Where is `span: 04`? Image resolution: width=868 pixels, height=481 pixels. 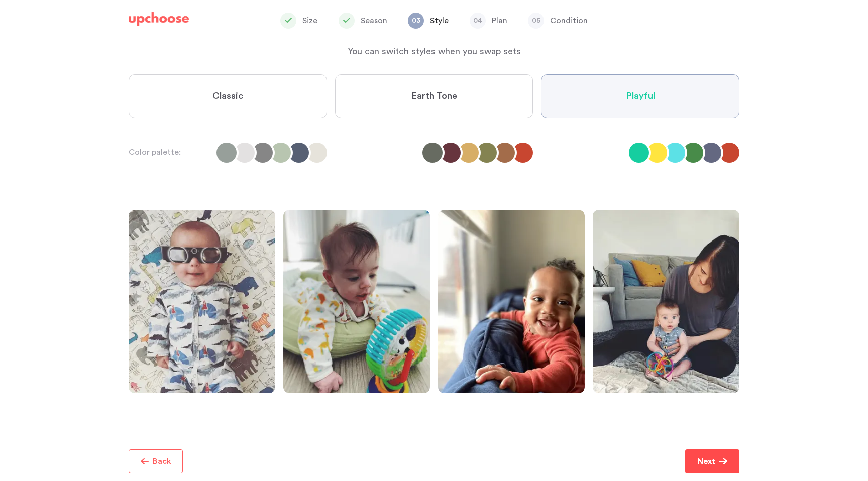
span: 04 is located at coordinates (478, 21).